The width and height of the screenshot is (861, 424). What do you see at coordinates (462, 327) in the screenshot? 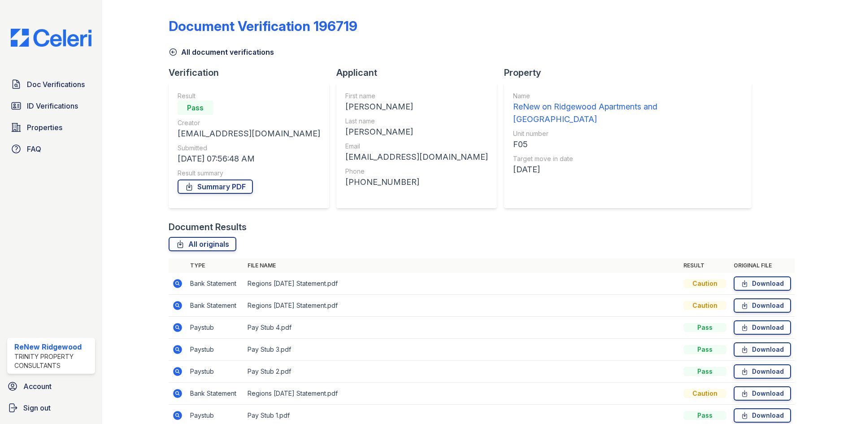
I see `td: Pay Stub 4.pdf` at bounding box center [462, 327].